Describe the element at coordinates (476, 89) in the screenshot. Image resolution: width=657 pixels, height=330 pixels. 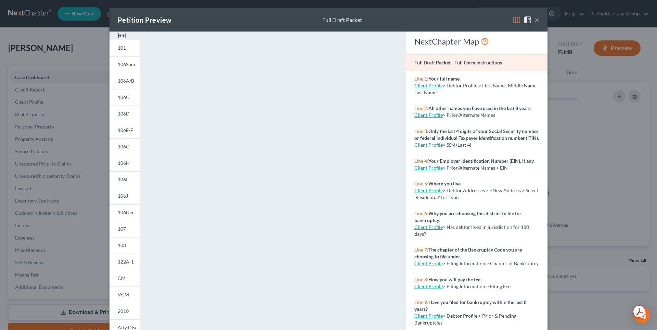
I see `span: > Debtor Profile > First Name, Middle Name, Last Name` at that location.